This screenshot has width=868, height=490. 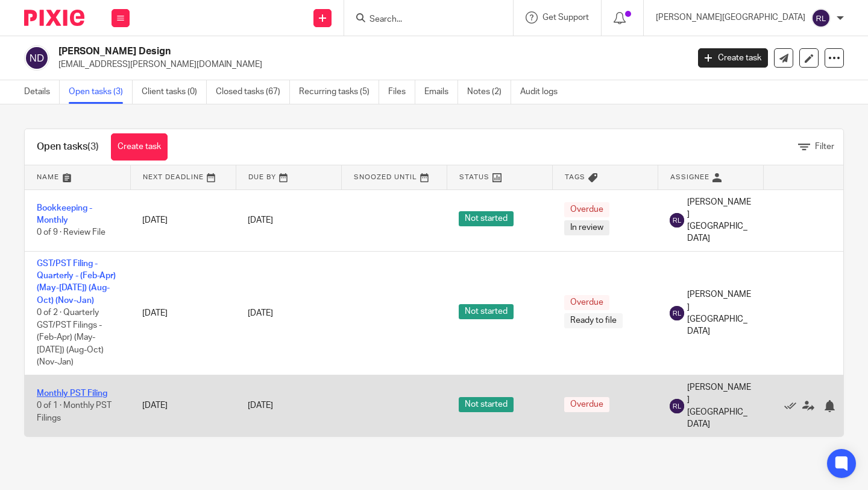 I want to click on a: Client tasks (0), so click(x=174, y=92).